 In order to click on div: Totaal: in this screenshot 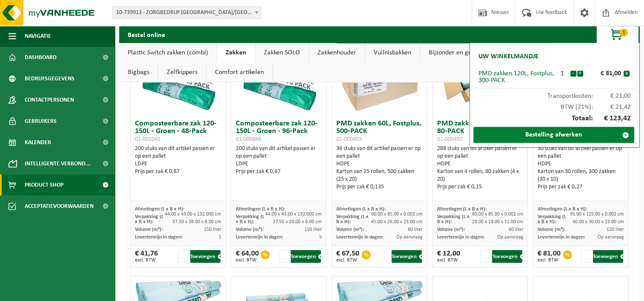, I will do `click(555, 118)`.